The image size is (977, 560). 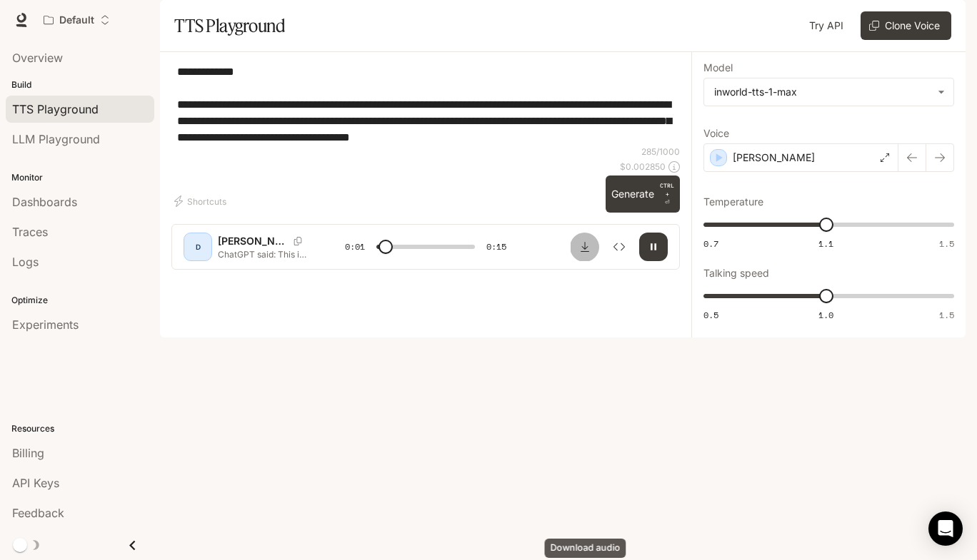 I want to click on span: 1.1, so click(x=826, y=243).